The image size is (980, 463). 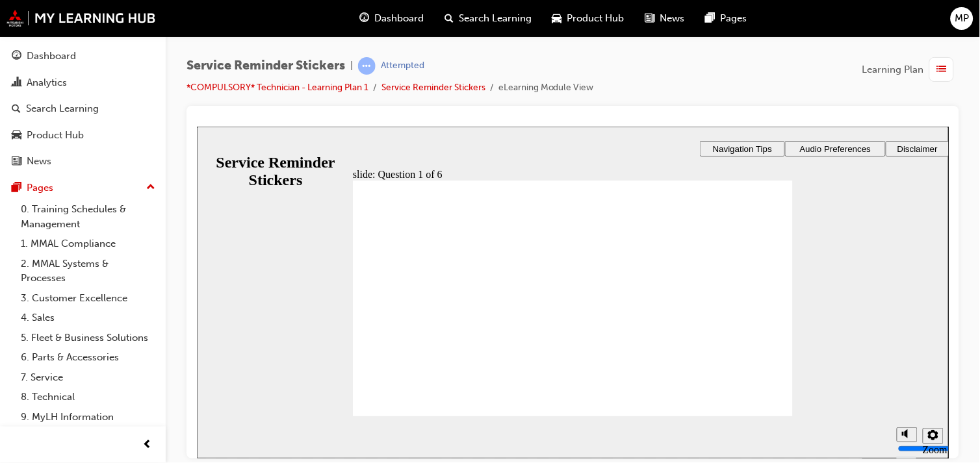 I want to click on a: 5. Fleet & Business Solutions, so click(x=88, y=338).